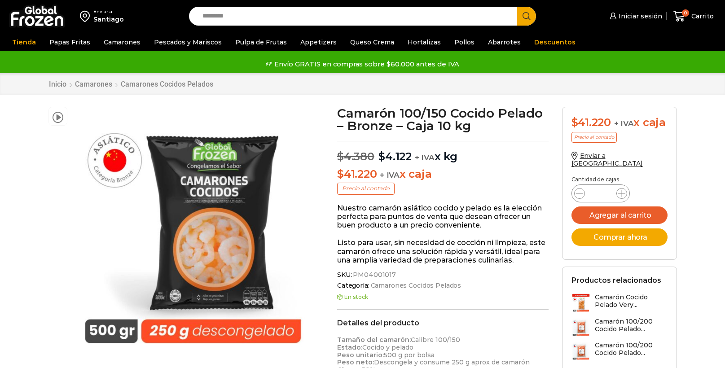  What do you see at coordinates (195, 230) in the screenshot?
I see `img: Camarón 100/150 Cocido Pelado` at bounding box center [195, 230].